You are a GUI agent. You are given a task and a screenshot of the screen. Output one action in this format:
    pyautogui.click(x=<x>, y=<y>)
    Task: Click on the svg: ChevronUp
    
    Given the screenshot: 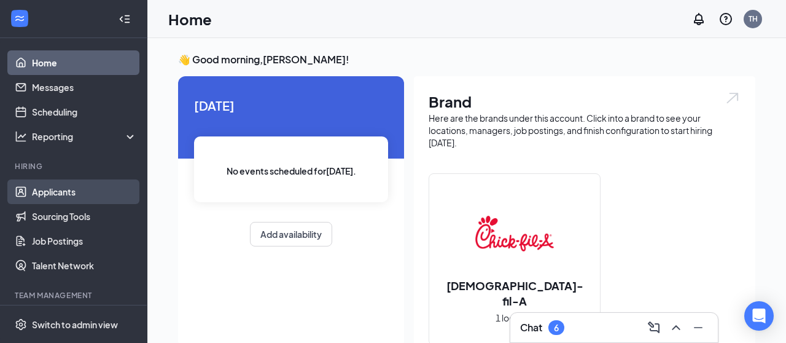 What is the action you would take?
    pyautogui.click(x=676, y=327)
    